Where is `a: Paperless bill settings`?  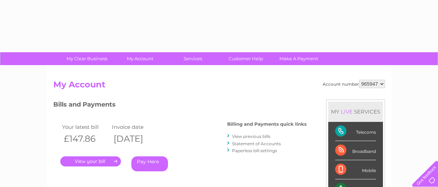
a: Paperless bill settings is located at coordinates (254, 150).